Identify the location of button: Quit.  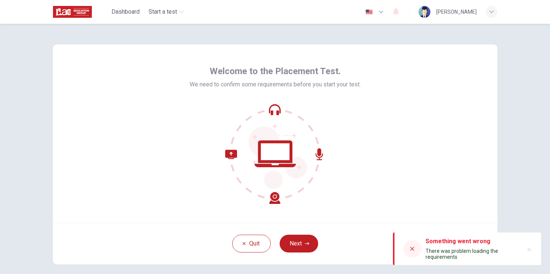
(252, 243).